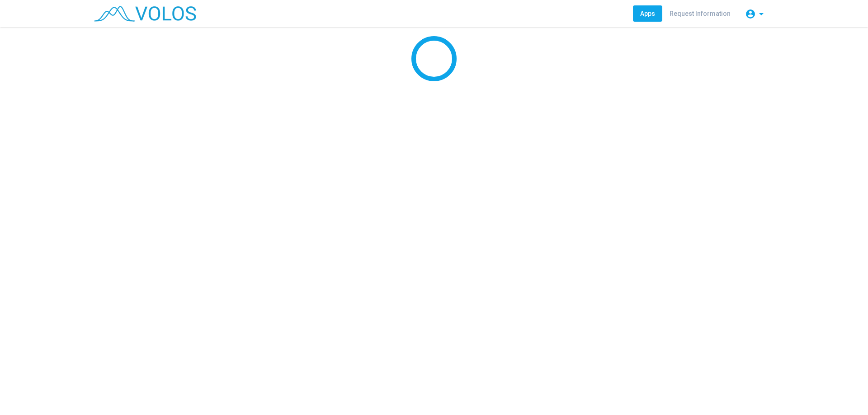 The image size is (868, 415). I want to click on mat-icon: arrow_drop_down, so click(761, 14).